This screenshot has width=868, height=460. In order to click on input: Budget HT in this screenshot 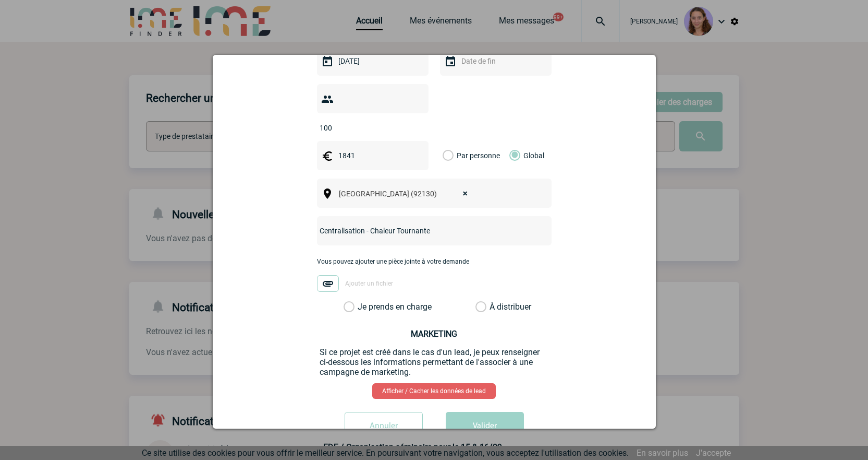, I will do `click(372, 155)`.